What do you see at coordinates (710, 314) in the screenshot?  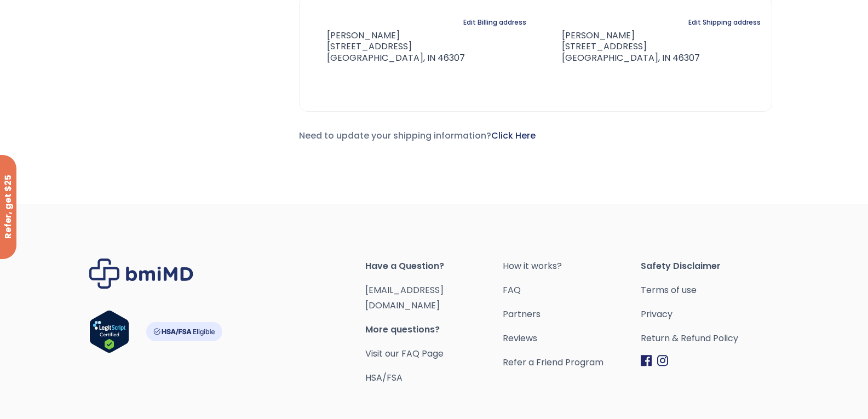 I see `a: Privacy` at bounding box center [710, 314].